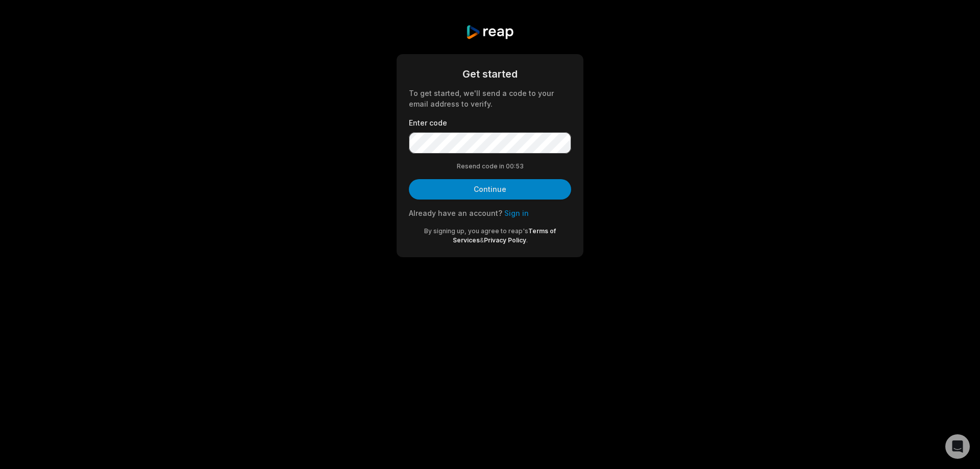 Image resolution: width=980 pixels, height=469 pixels. Describe the element at coordinates (490, 74) in the screenshot. I see `div: Get started` at that location.